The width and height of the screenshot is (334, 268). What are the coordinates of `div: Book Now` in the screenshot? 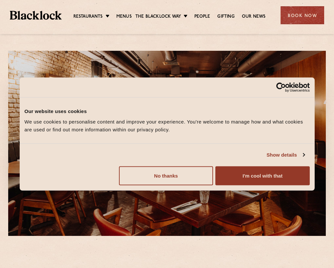 It's located at (302, 15).